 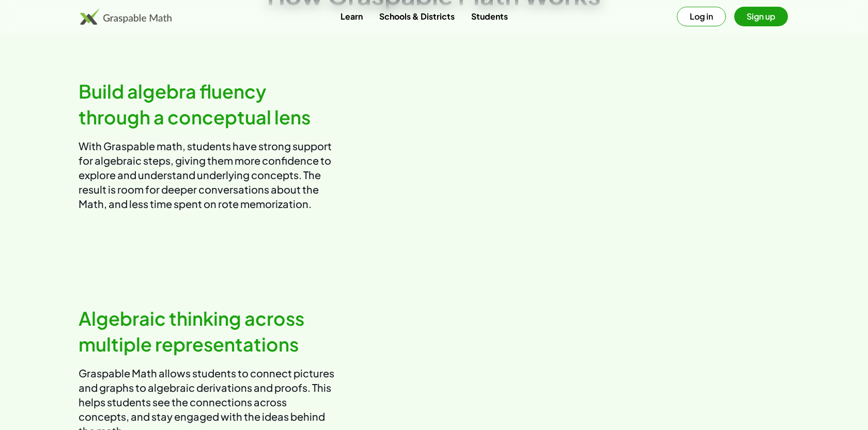 What do you see at coordinates (701, 17) in the screenshot?
I see `button: Log in` at bounding box center [701, 17].